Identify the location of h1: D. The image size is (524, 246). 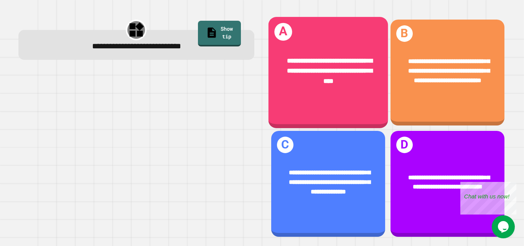
(405, 145).